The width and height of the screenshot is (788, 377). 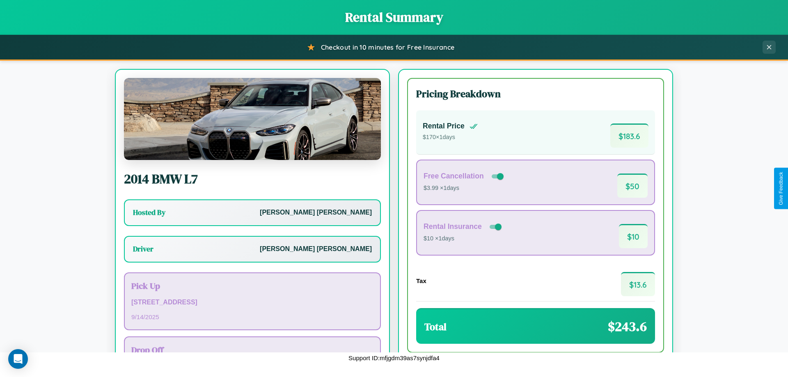 What do you see at coordinates (394, 358) in the screenshot?
I see `p: Support ID: mfjgdm39as7synjdfa4` at bounding box center [394, 358].